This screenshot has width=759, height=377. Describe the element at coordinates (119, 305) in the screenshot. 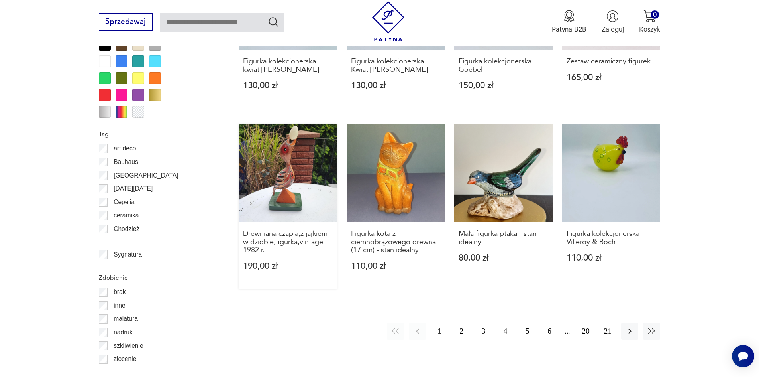

I see `p: inne` at that location.